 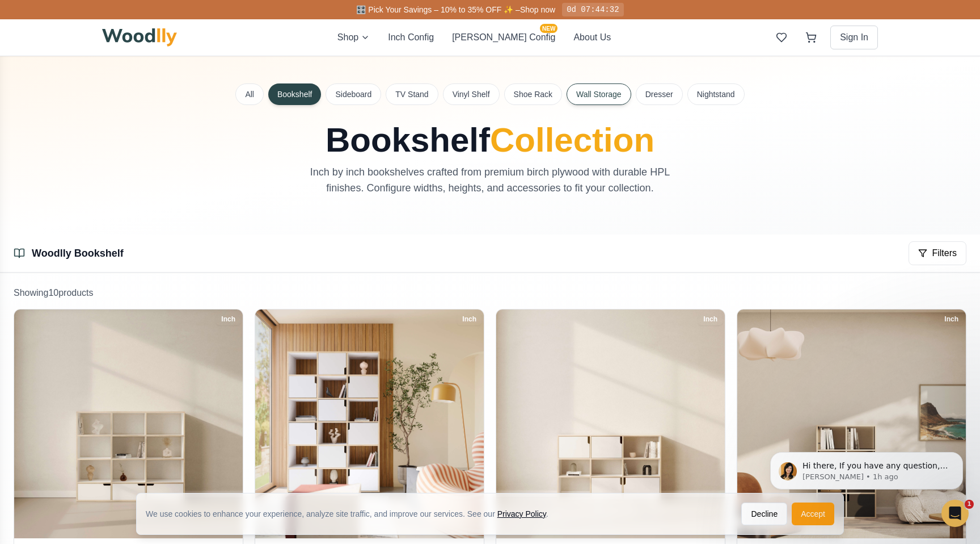 I want to click on span: 1, so click(x=969, y=504).